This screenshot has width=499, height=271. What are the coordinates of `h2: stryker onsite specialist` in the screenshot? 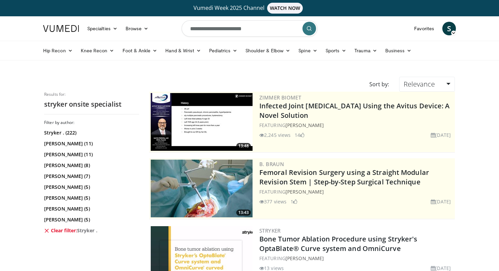 It's located at (92, 104).